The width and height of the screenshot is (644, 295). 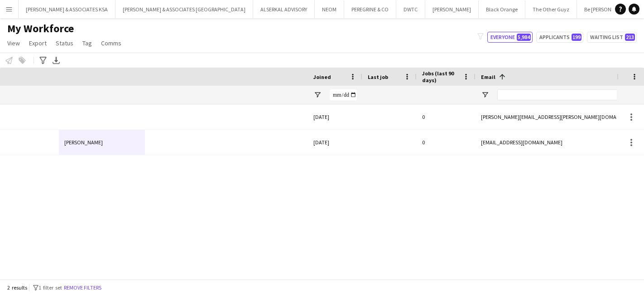 I want to click on span: Joined, so click(x=322, y=77).